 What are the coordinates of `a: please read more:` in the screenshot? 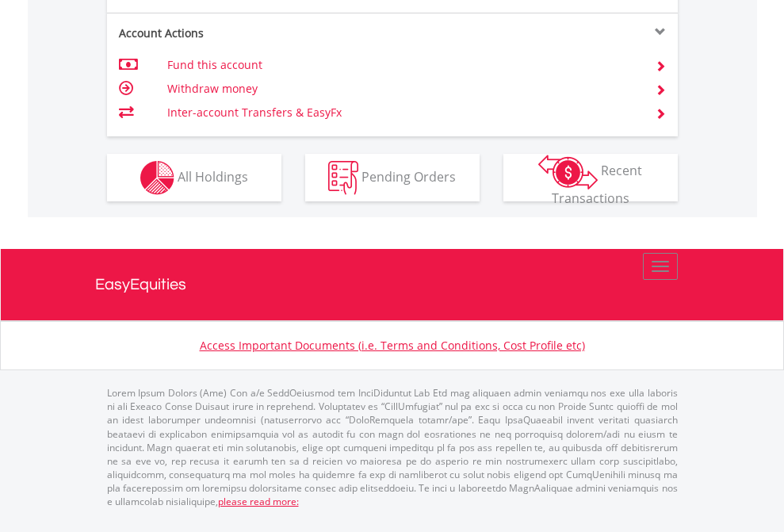 It's located at (259, 501).